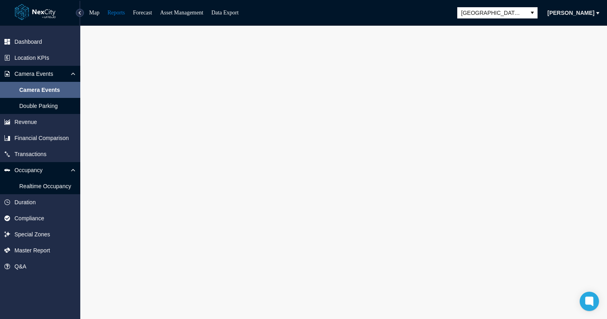  What do you see at coordinates (29, 170) in the screenshot?
I see `span: Occupancy` at bounding box center [29, 170].